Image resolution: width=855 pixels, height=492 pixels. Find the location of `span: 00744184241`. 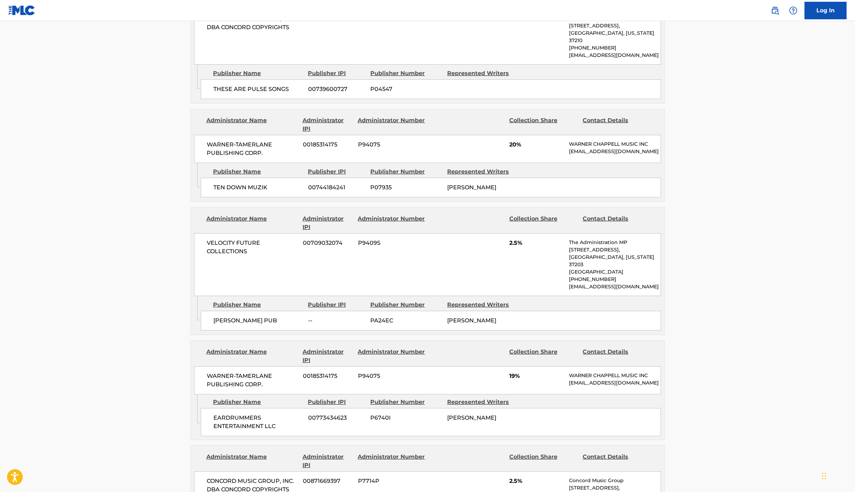

span: 00744184241 is located at coordinates (337, 188).